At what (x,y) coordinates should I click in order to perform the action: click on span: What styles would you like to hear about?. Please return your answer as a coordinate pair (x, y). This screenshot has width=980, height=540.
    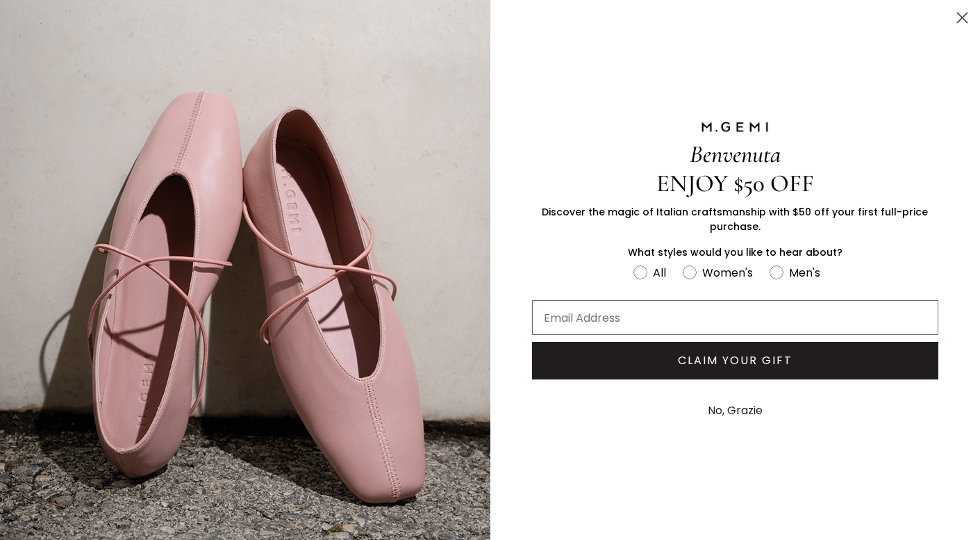
    Looking at the image, I should click on (735, 252).